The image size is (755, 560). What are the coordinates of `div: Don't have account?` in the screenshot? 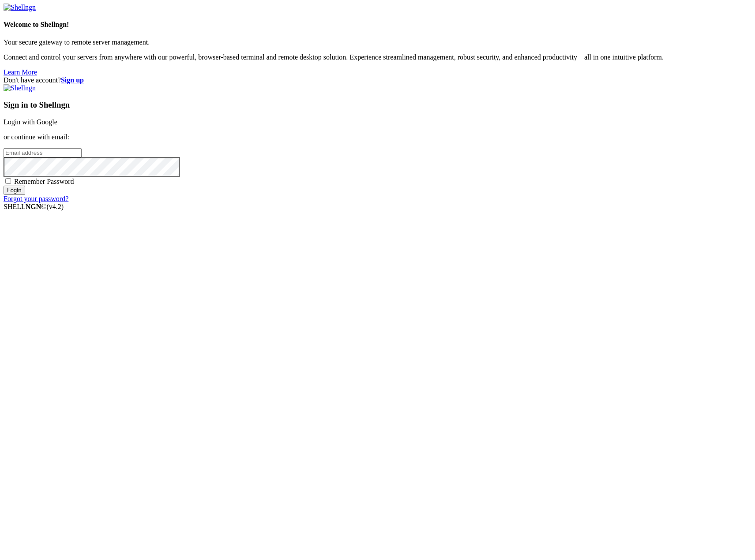 It's located at (378, 80).